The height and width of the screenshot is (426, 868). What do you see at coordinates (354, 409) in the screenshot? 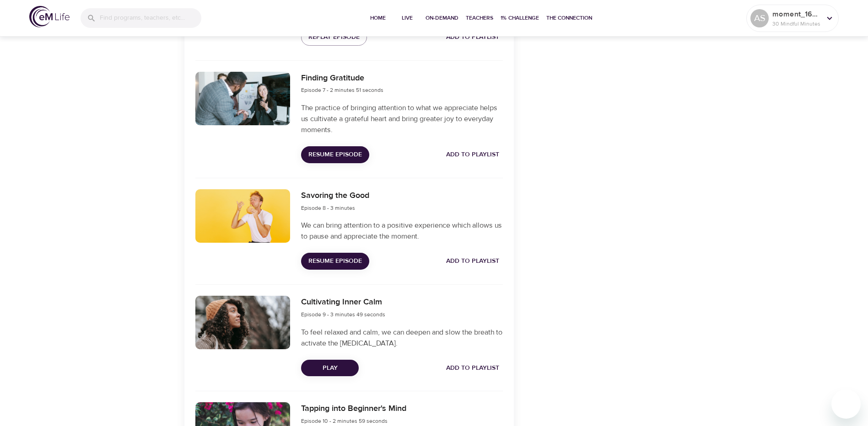
I see `h6: Tapping into Beginner's Mind` at bounding box center [354, 409].